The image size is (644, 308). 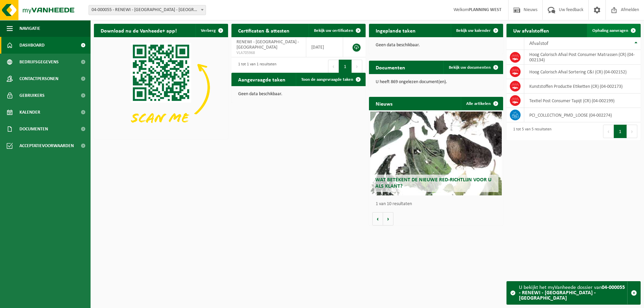 I want to click on h2: Download nu de Vanheede+ app!, so click(x=139, y=30).